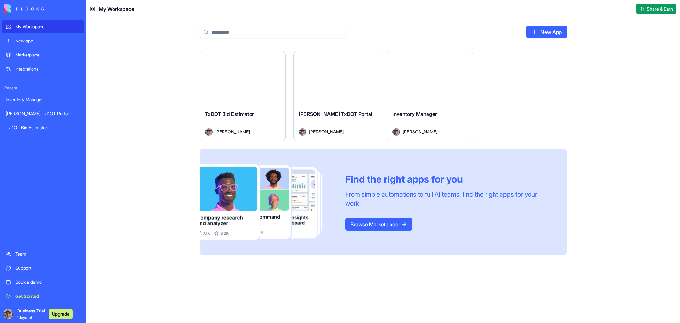  Describe the element at coordinates (656, 9) in the screenshot. I see `button: Share & Earn` at that location.